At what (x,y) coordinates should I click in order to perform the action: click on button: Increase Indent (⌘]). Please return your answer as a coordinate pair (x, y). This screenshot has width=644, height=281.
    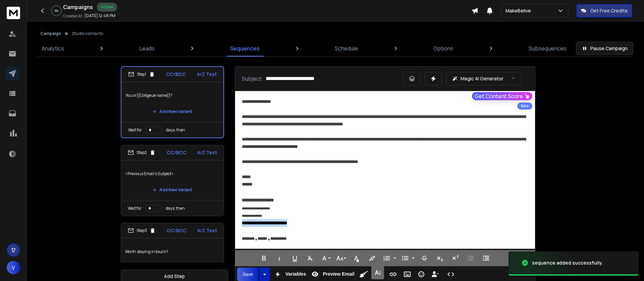
    Looking at the image, I should click on (486, 258).